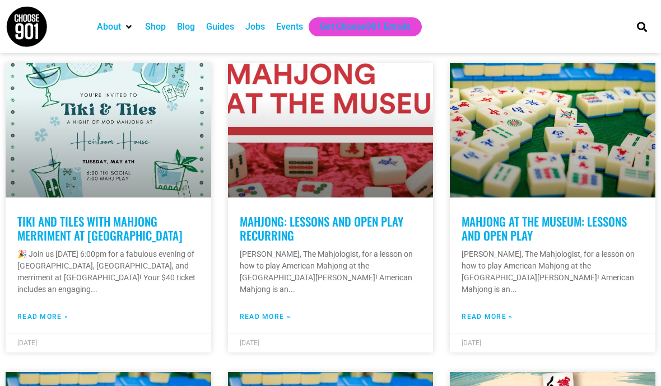  I want to click on a: Invitation flyer for "Tiki & Tiles: A Night of Mod Mahjong" at Heirloom House showcases illustrat..., so click(108, 130).